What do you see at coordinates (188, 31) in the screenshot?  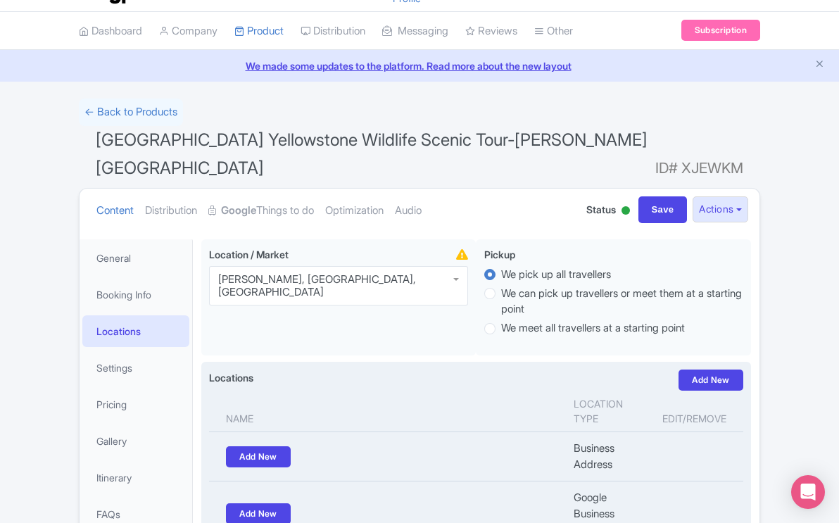 I see `a: Company` at bounding box center [188, 31].